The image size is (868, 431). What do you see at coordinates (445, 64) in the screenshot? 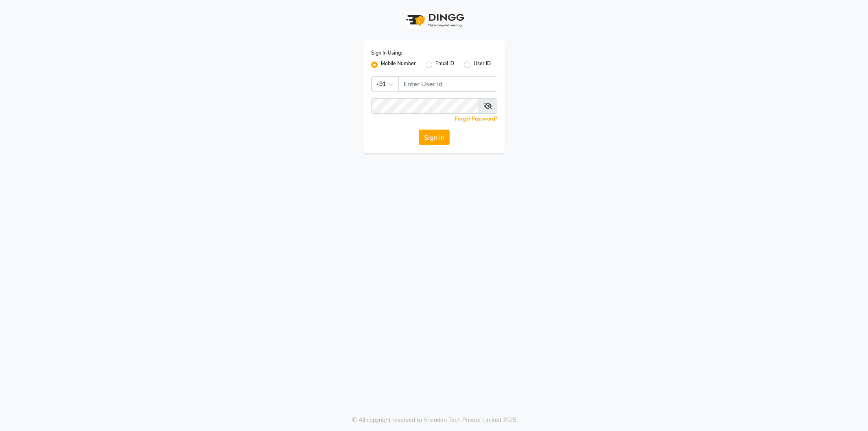
I see `label: Email ID` at bounding box center [445, 64].